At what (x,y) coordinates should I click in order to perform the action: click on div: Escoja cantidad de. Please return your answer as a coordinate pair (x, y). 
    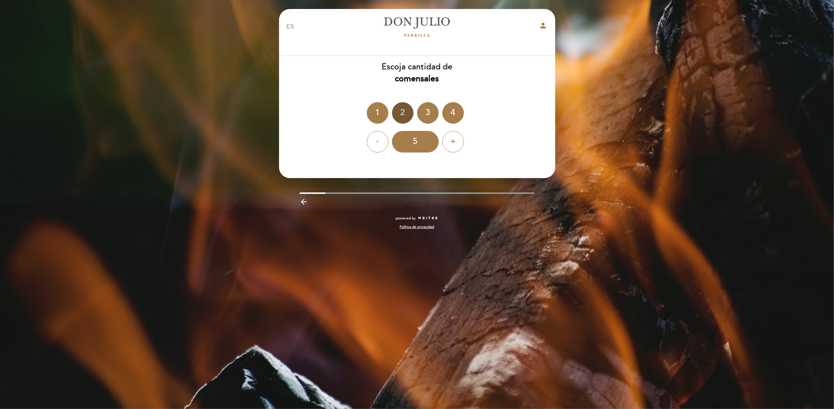
    Looking at the image, I should click on (417, 73).